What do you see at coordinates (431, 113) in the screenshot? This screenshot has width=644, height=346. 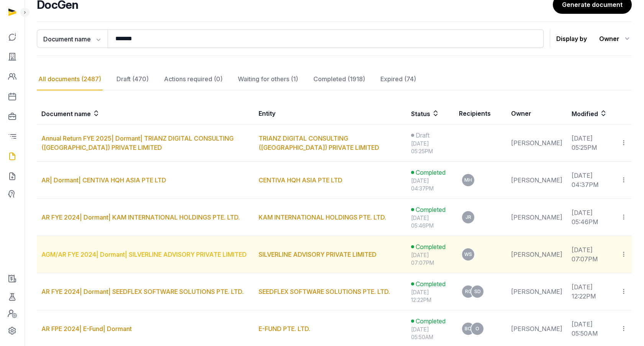 I see `th: Status` at bounding box center [431, 113].